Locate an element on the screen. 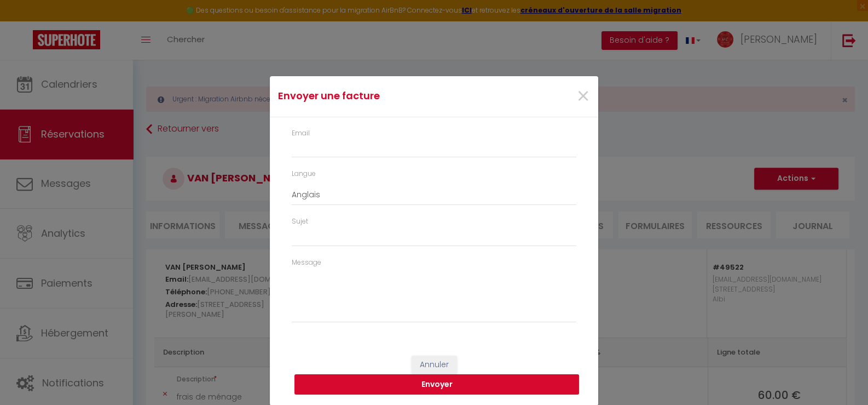 This screenshot has height=405, width=868. button: Ouvrir le widget de chat LiveChat is located at coordinates (25, 21).